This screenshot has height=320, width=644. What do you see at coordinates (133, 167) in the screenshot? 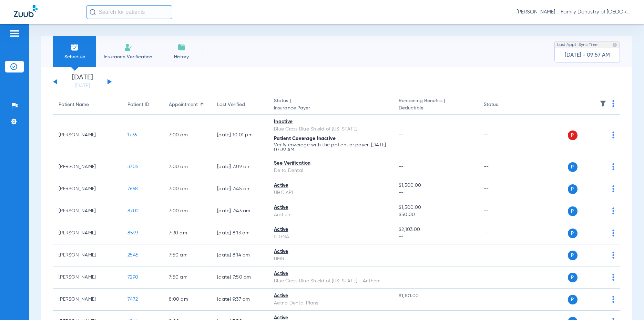
I see `span: 3705` at bounding box center [133, 167].